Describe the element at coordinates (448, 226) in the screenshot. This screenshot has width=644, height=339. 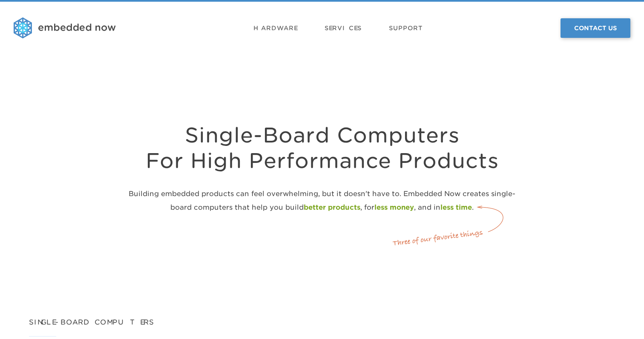
I see `img: favorite_annotation.png` at that location.